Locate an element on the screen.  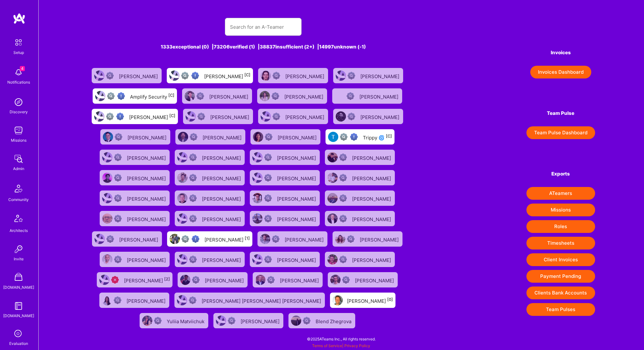
div: Missions is located at coordinates (19, 140).